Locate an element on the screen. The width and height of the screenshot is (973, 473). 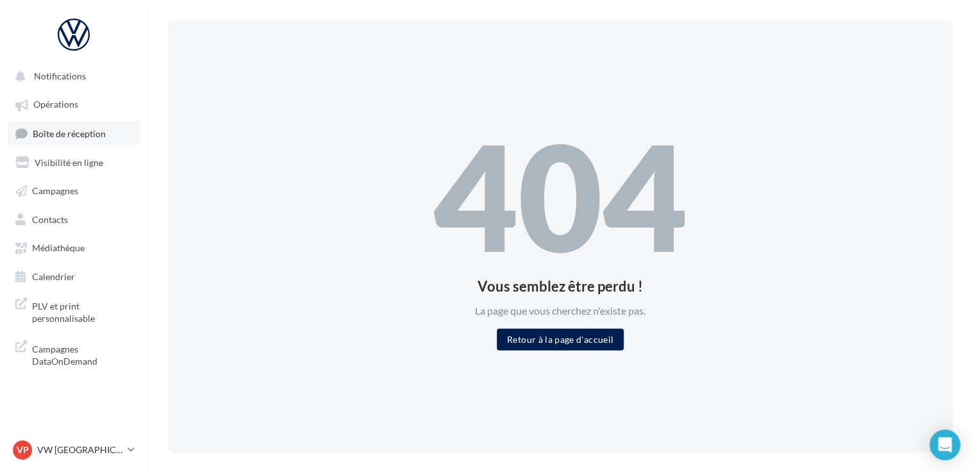
a: Campagnes DataOnDemand is located at coordinates (74, 354).